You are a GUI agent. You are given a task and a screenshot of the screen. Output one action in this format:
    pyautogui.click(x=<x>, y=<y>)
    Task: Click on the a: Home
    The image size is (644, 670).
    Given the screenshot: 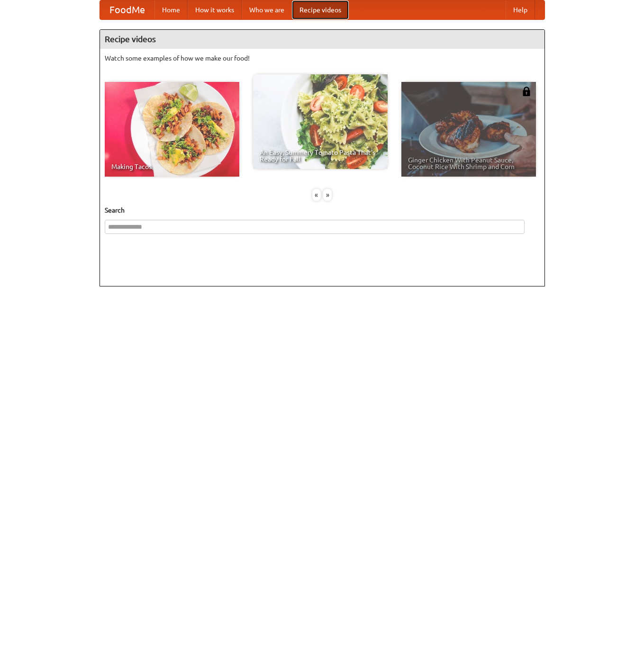 What is the action you would take?
    pyautogui.click(x=171, y=10)
    